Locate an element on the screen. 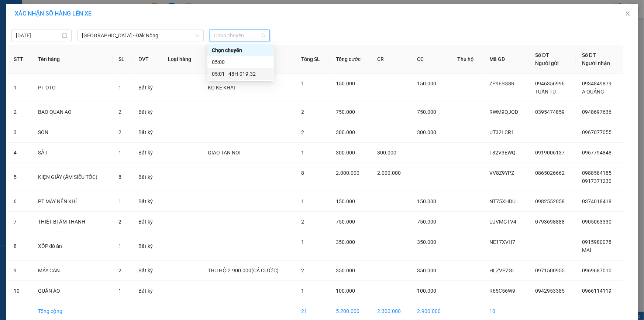  span: T82V3EWQ is located at coordinates (503, 153).